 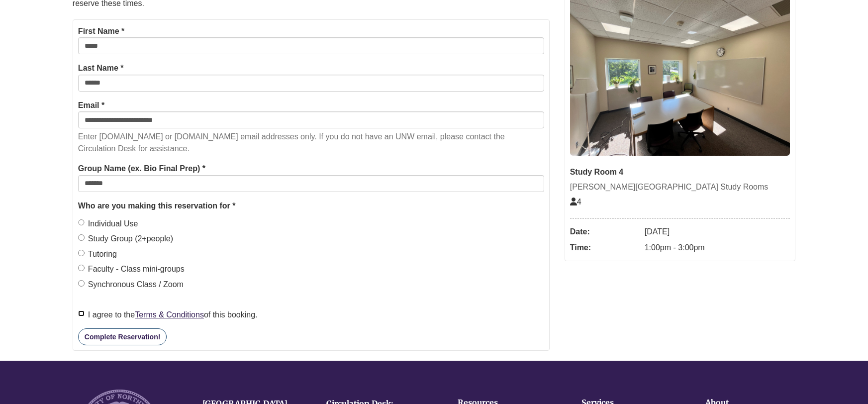 I want to click on label: Email *, so click(x=91, y=106).